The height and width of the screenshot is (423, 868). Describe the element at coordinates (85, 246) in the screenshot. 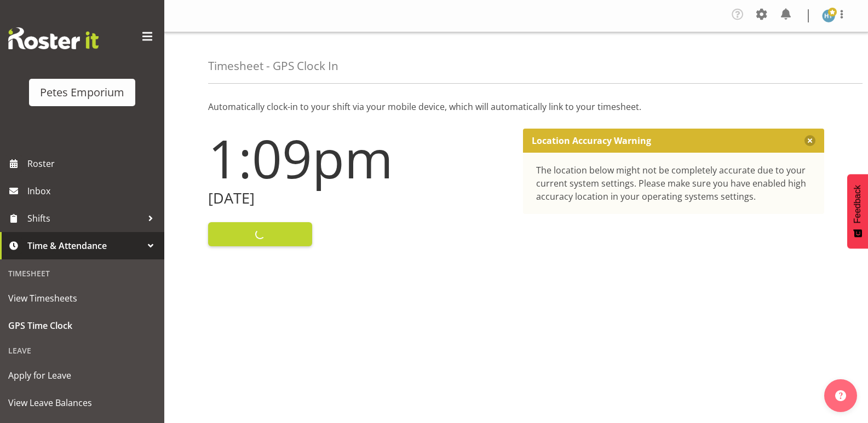

I see `span: Time & Attendance` at that location.